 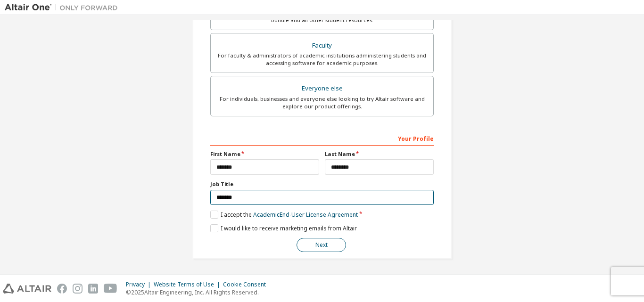 What do you see at coordinates (27, 288) in the screenshot?
I see `img: altair_logo.svg` at bounding box center [27, 288].